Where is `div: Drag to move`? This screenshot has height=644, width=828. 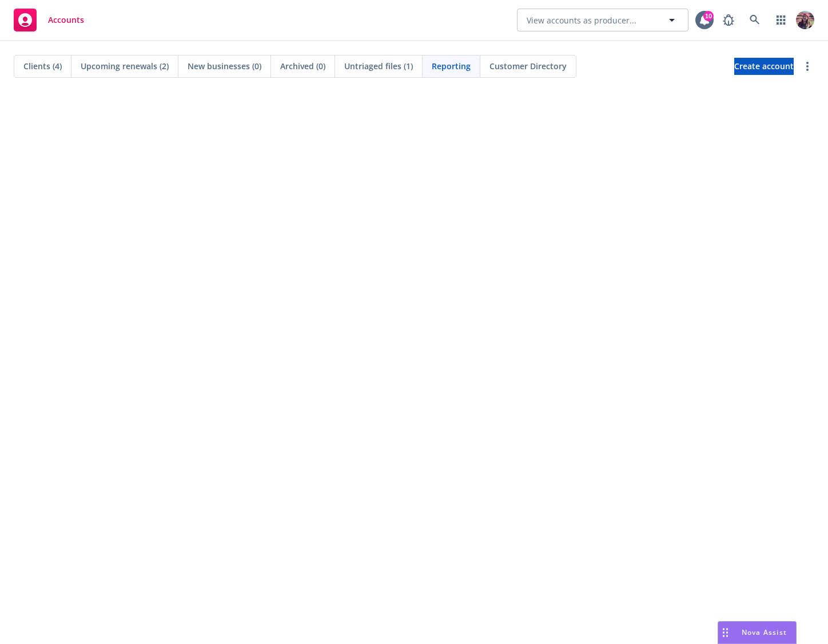
div: Drag to move is located at coordinates (725, 632).